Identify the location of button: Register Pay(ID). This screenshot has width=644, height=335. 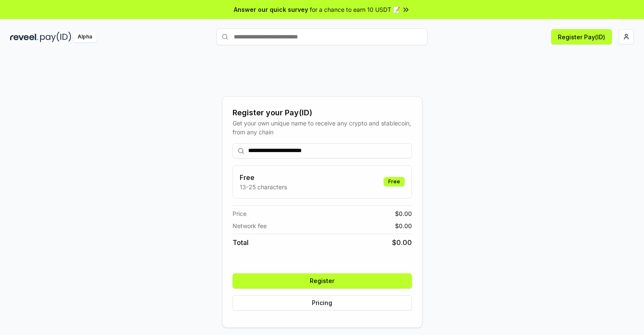
(582, 37).